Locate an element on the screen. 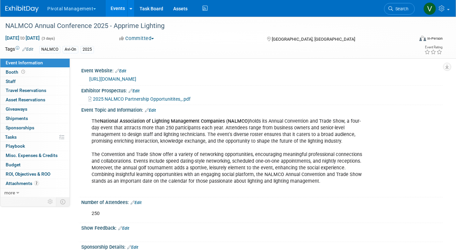 Image resolution: width=456 pixels, height=251 pixels. span: Sponsorships is located at coordinates (20, 128).